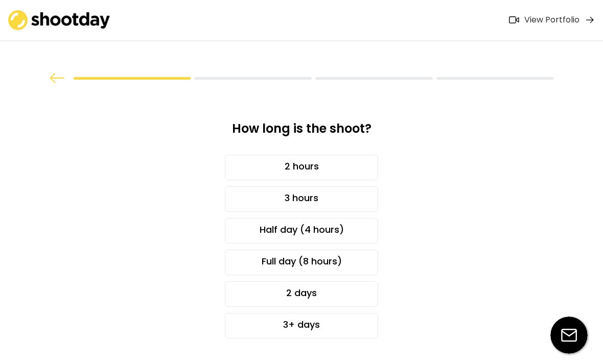 This screenshot has height=364, width=603. What do you see at coordinates (57, 78) in the screenshot?
I see `img: arrow%20back.svg` at bounding box center [57, 78].